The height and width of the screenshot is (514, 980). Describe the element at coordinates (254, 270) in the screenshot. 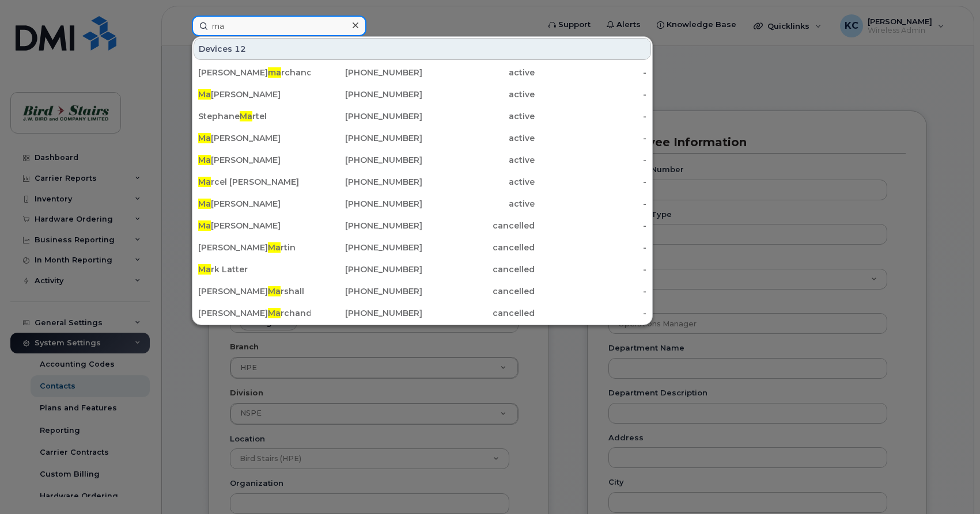

I see `div: rk Latter` at that location.